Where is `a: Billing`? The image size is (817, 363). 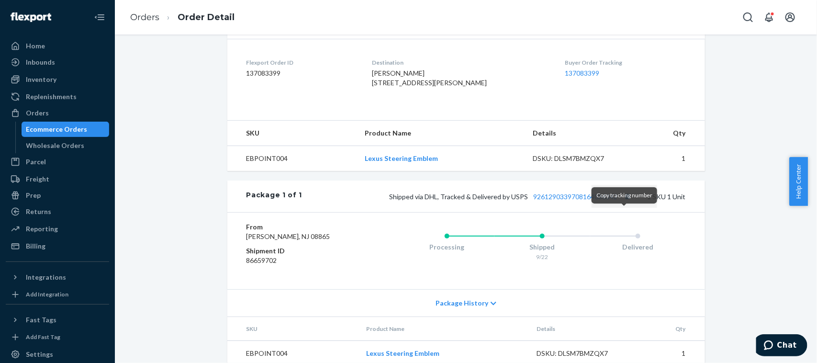 a: Billing is located at coordinates (57, 246).